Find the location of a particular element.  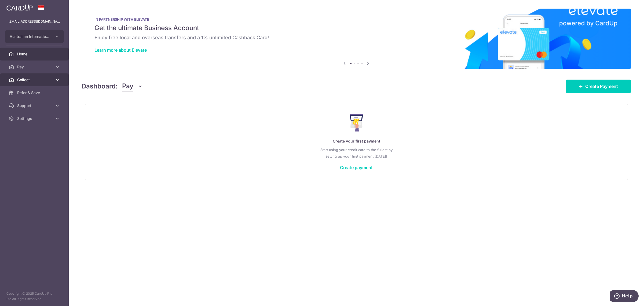

button: Pay is located at coordinates (132, 86).